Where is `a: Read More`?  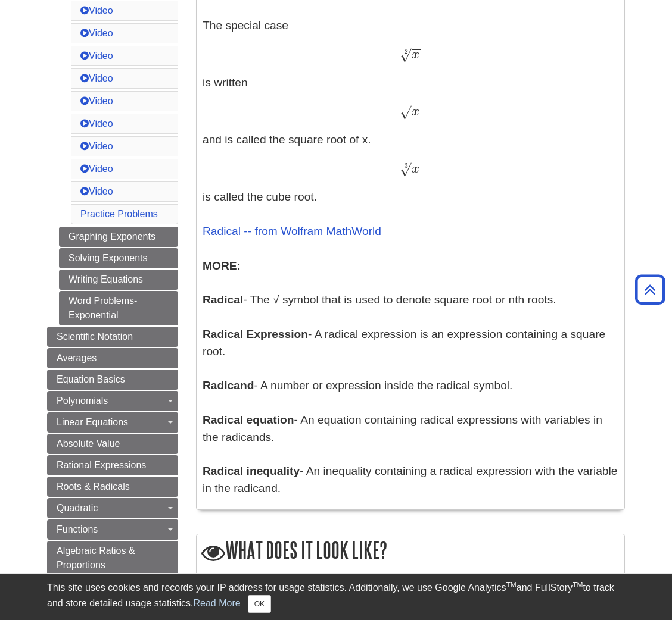 a: Read More is located at coordinates (216, 603).